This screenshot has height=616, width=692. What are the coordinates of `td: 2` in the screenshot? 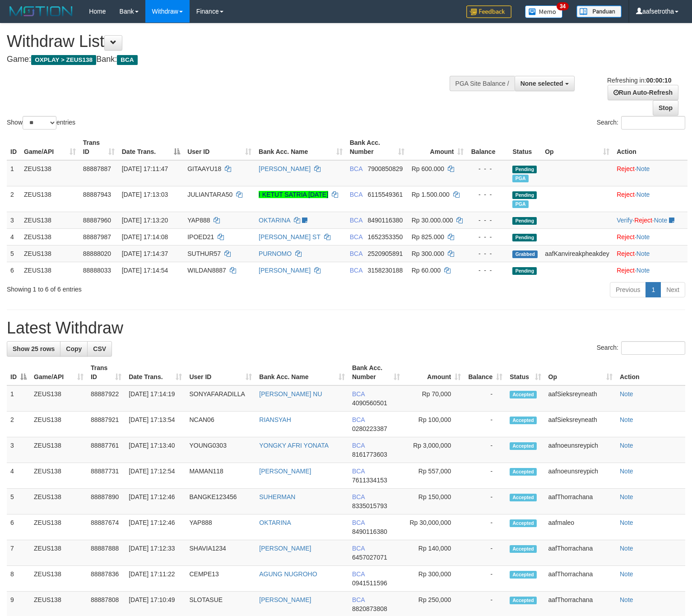 It's located at (13, 198).